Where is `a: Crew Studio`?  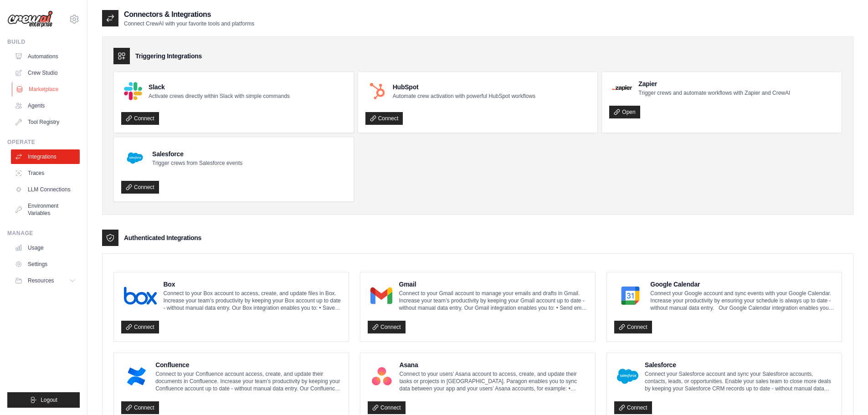 a: Crew Studio is located at coordinates (45, 73).